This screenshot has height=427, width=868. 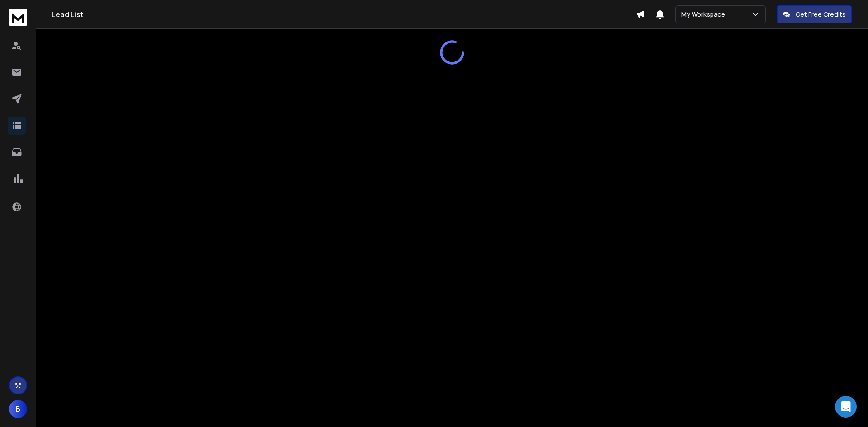 What do you see at coordinates (705, 14) in the screenshot?
I see `p: My Workspace` at bounding box center [705, 14].